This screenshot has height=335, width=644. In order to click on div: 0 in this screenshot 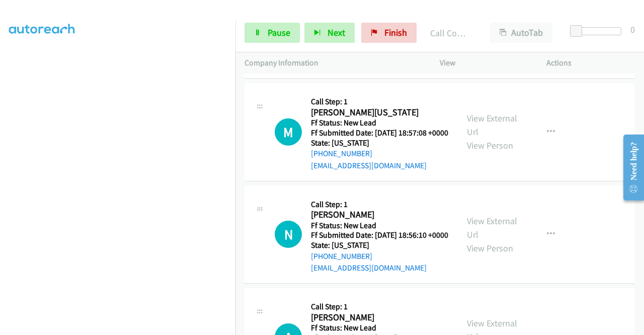, I will do `click(632, 29)`.